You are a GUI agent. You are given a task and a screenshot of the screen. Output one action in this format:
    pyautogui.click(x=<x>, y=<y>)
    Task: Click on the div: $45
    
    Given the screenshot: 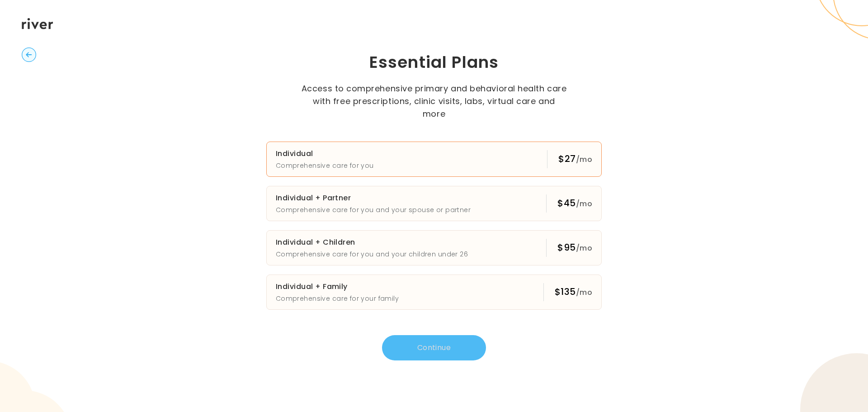 What is the action you would take?
    pyautogui.click(x=575, y=204)
    